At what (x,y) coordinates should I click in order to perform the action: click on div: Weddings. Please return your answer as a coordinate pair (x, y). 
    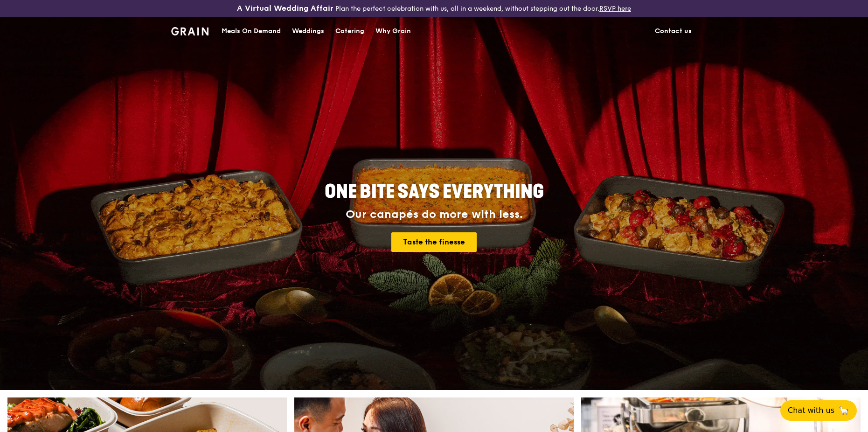
    Looking at the image, I should click on (308, 31).